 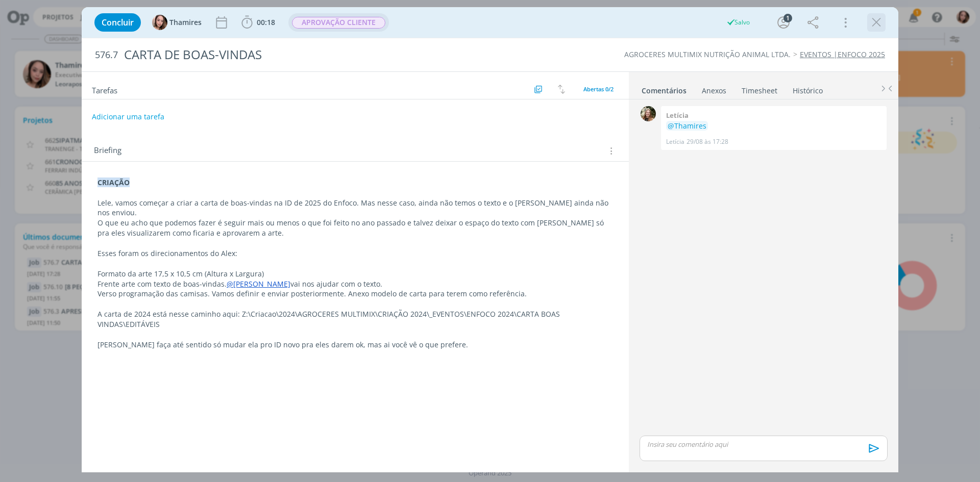 What do you see at coordinates (788, 18) in the screenshot?
I see `div: 1` at bounding box center [788, 18].